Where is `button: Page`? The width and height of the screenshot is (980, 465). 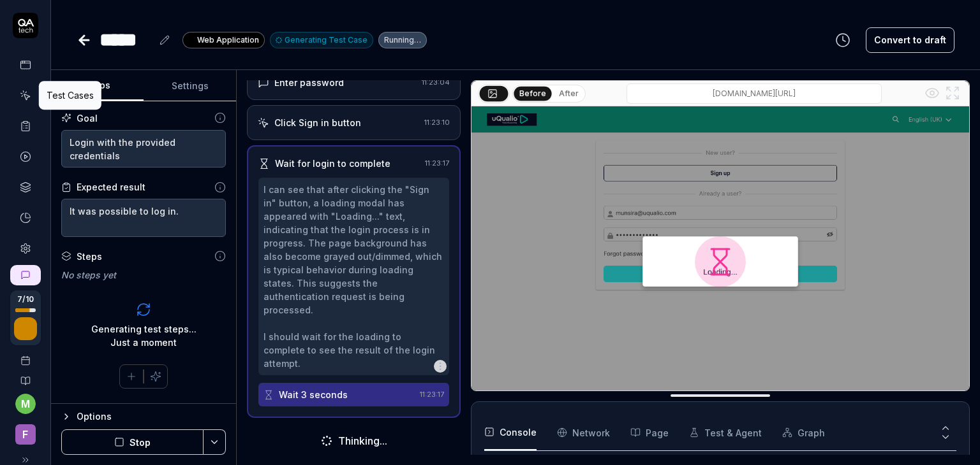 button: Page is located at coordinates (649, 433).